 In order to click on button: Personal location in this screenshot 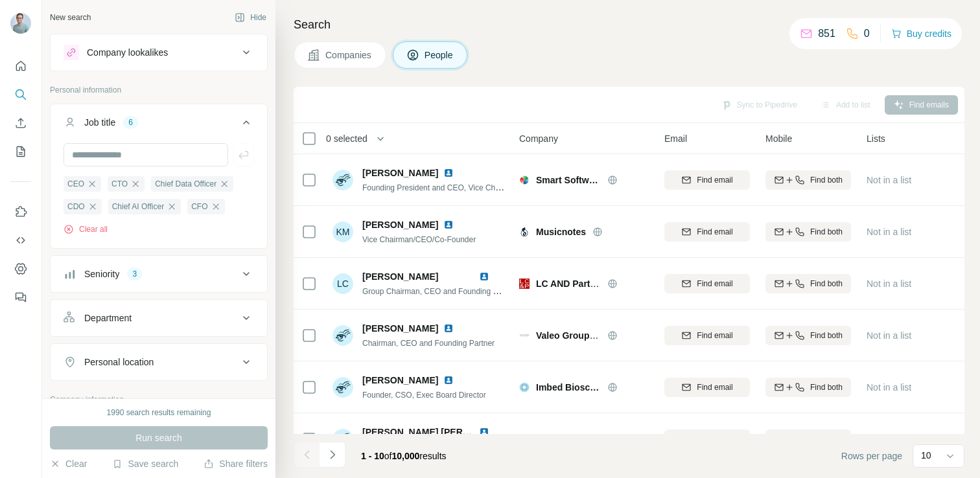, I will do `click(158, 362)`.